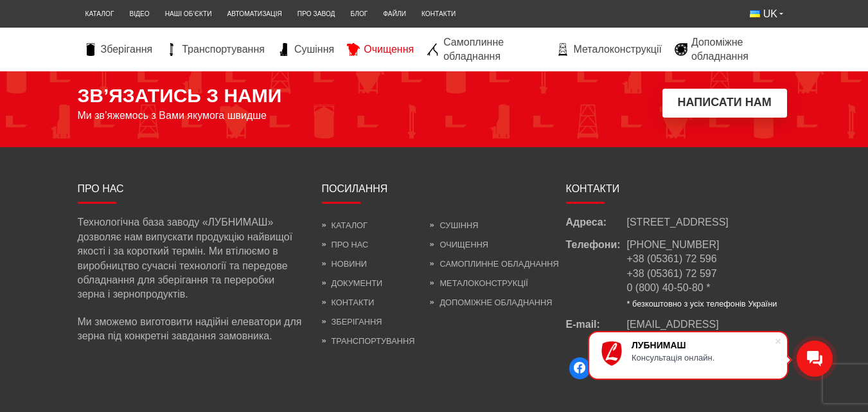 The image size is (868, 412). What do you see at coordinates (596, 332) in the screenshot?
I see `span: E-mail:` at bounding box center [596, 332].